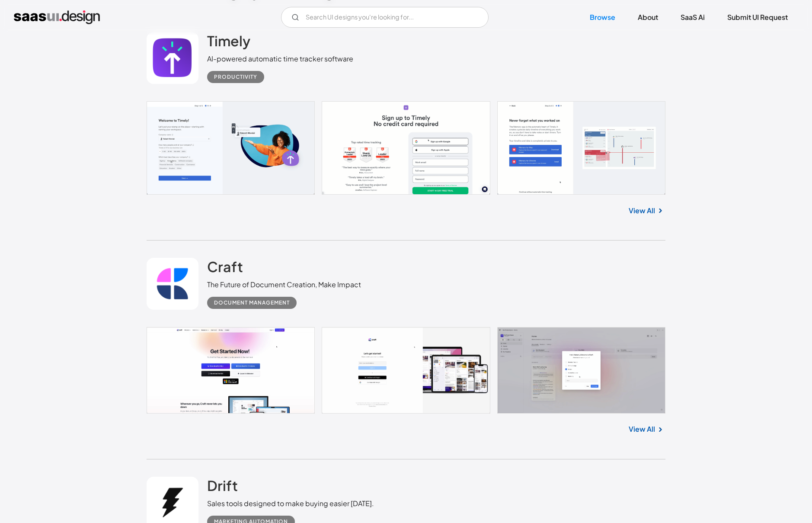 This screenshot has height=523, width=812. I want to click on a: SaaS Ai, so click(693, 17).